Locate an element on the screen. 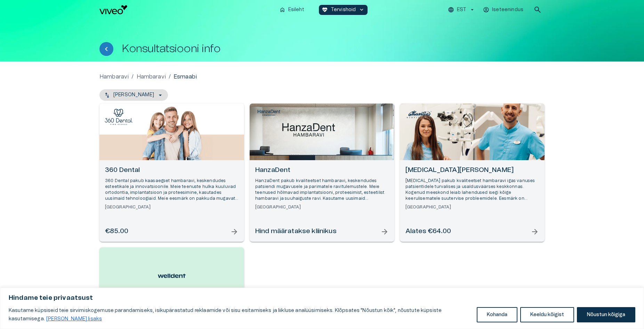 This screenshot has height=329, width=644. span: home is located at coordinates (282, 10).